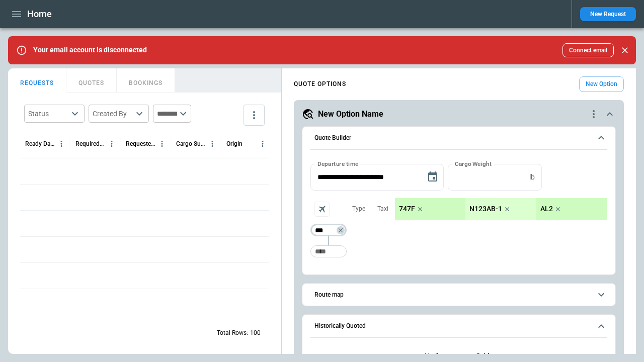  I want to click on div: Quote Builder, so click(459, 213).